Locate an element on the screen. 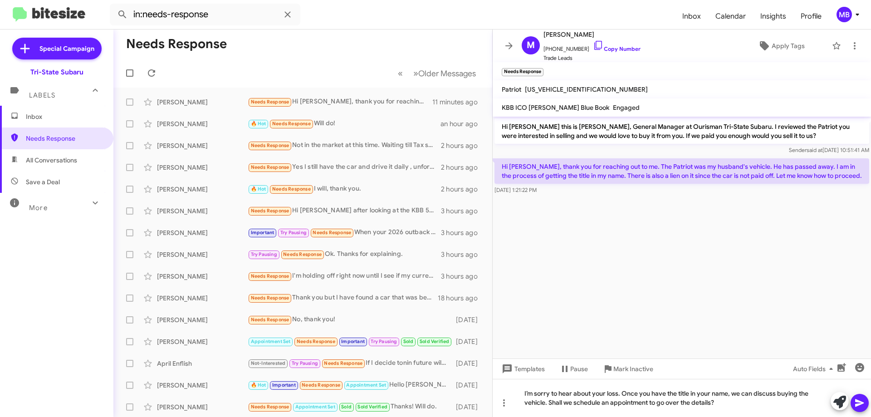  button: Apply Tags is located at coordinates (781, 46).